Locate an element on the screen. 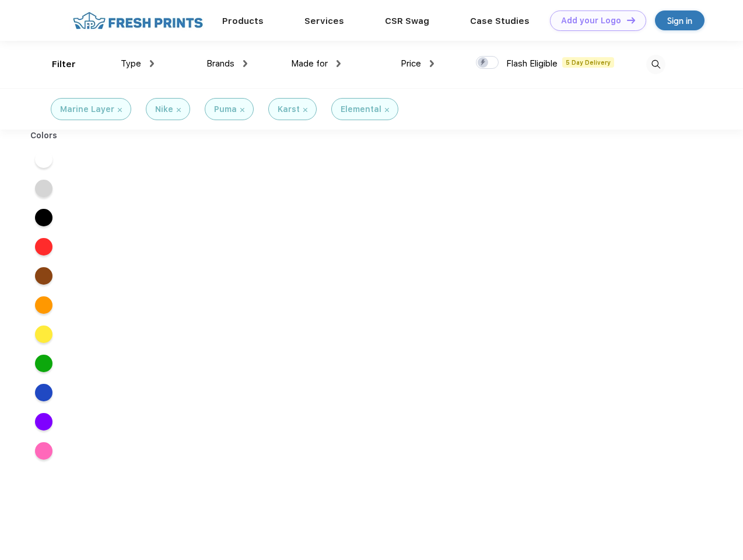 The image size is (743, 560). a: Products is located at coordinates (243, 21).